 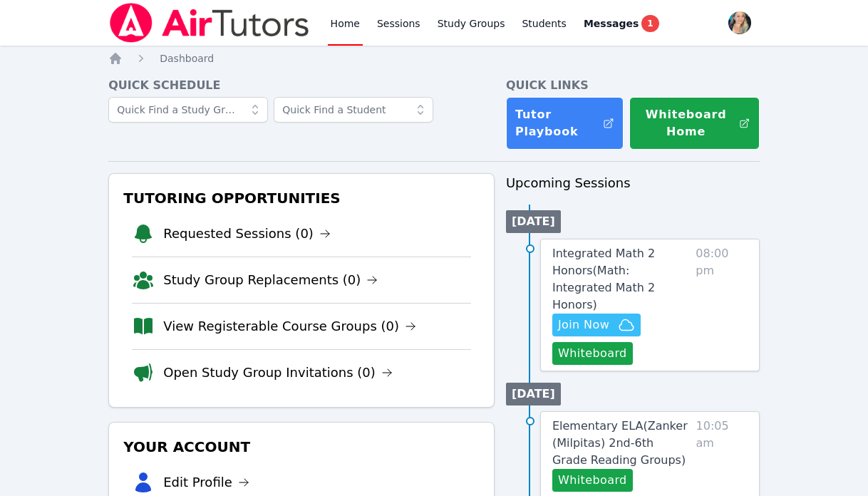 What do you see at coordinates (603, 279) in the screenshot?
I see `span: Integrated Math 2 Honors ( Math: Integrated Math 2 Honors )` at bounding box center [603, 279].